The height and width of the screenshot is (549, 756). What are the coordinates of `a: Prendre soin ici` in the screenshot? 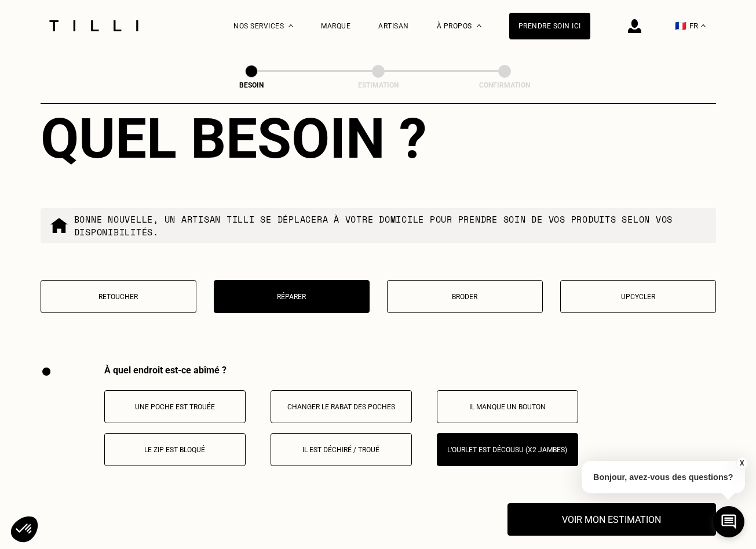 It's located at (550, 26).